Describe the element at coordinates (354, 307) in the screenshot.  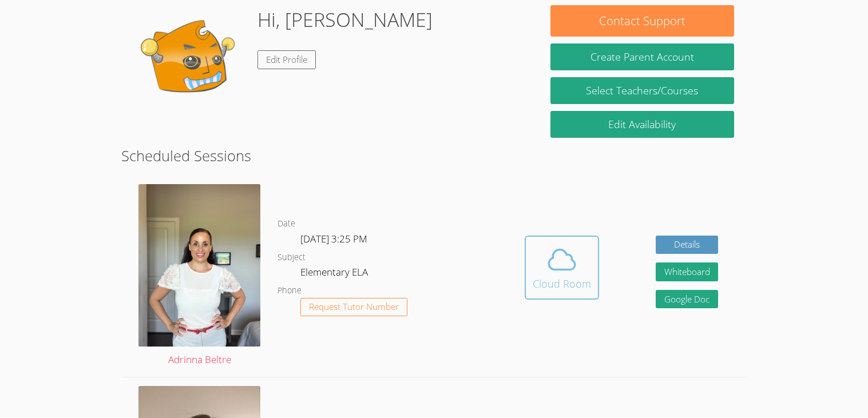
I see `button: Request Tutor Number` at that location.